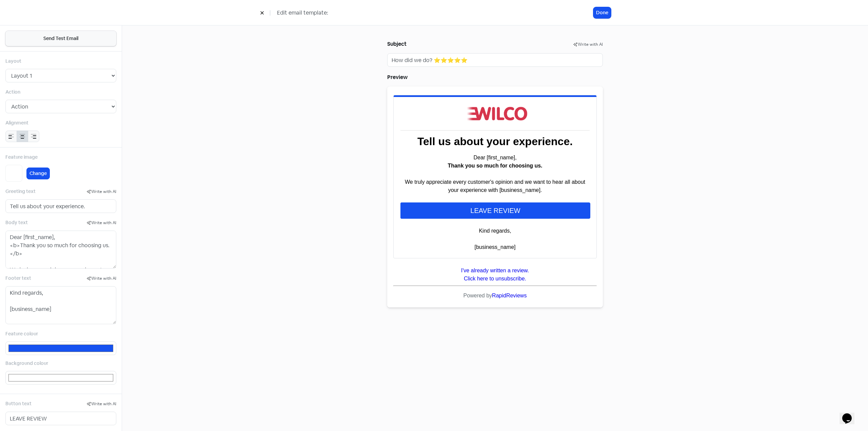  Describe the element at coordinates (480, 44) in the screenshot. I see `h5: Subject` at that location.